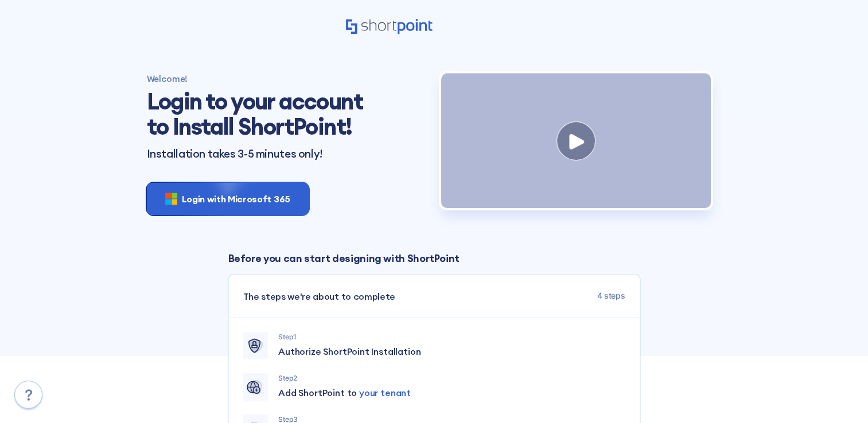  I want to click on p: Installation takes 3-5 minutes only!, so click(287, 153).